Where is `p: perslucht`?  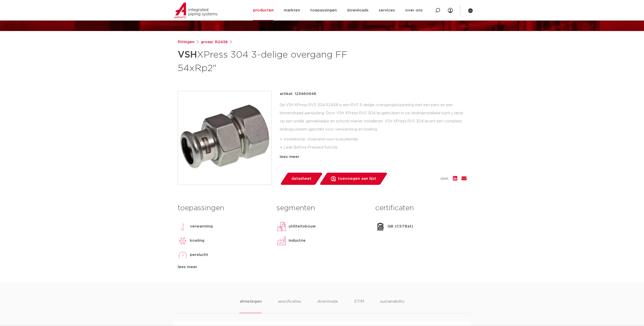 p: perslucht is located at coordinates (199, 255).